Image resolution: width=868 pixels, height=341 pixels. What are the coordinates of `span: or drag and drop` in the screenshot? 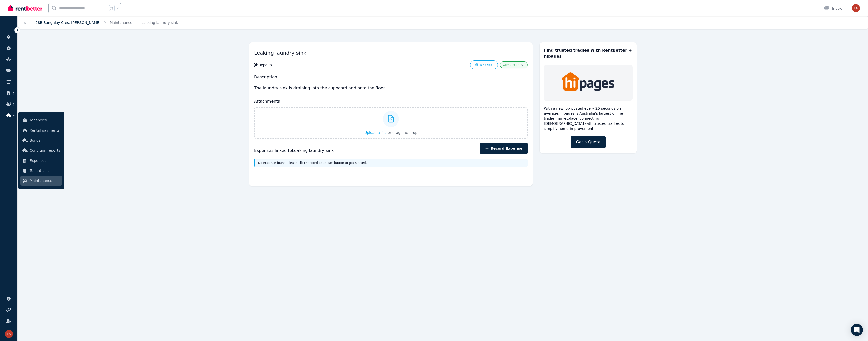 It's located at (402, 133).